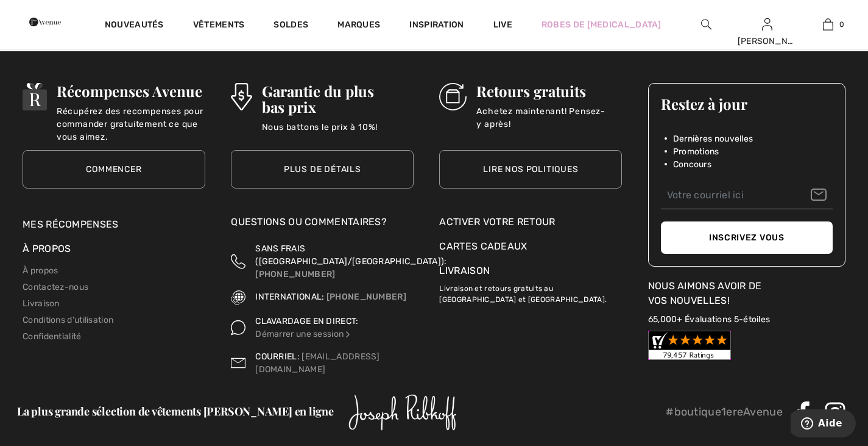  What do you see at coordinates (131, 91) in the screenshot?
I see `h3: Récompenses Avenue` at bounding box center [131, 91].